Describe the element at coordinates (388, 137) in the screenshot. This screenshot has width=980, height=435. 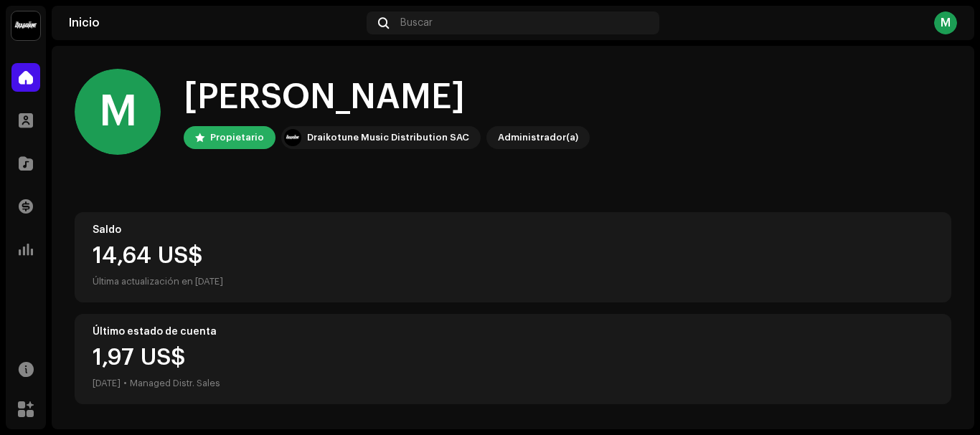
I see `div: Draikotune Music Distribution SAC` at that location.